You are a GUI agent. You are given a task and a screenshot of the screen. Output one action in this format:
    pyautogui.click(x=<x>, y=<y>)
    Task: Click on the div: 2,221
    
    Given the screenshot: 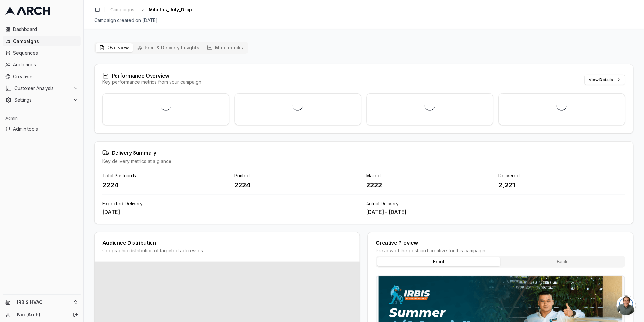 What is the action you would take?
    pyautogui.click(x=562, y=185)
    